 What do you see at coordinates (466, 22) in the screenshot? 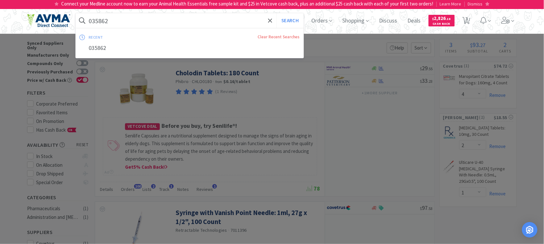
I see `a: 3` at bounding box center [466, 22].